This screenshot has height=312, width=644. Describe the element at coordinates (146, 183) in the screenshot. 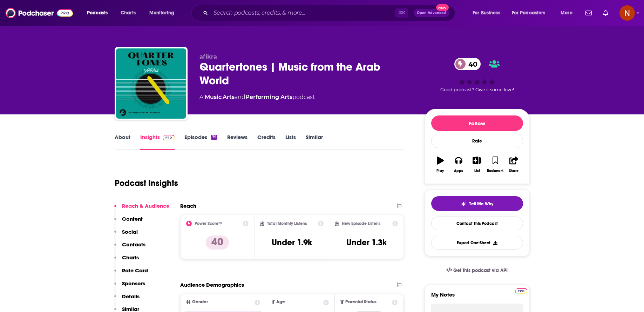

I see `h1: Podcast Insights` at that location.